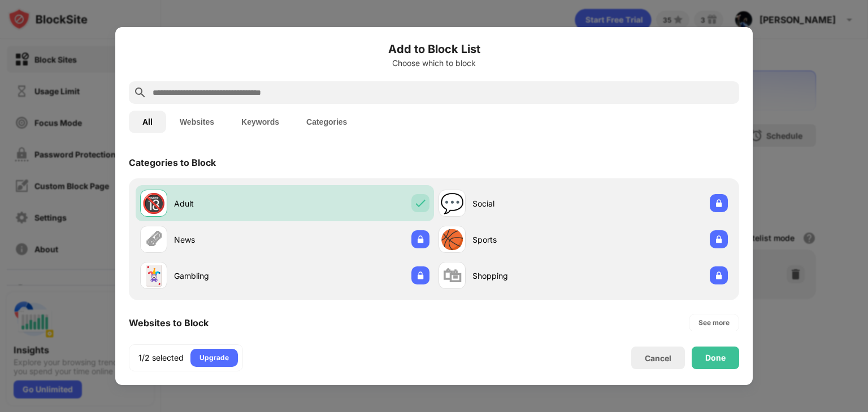 The height and width of the screenshot is (412, 868). I want to click on div: Gambling, so click(230, 275).